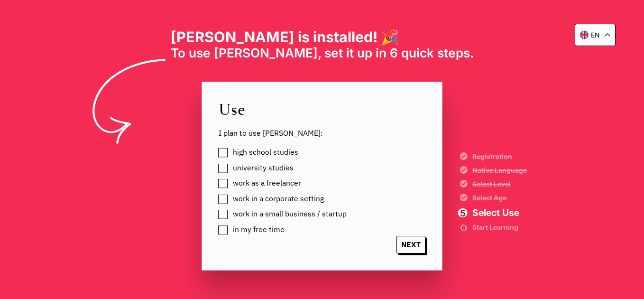 This screenshot has height=299, width=644. Describe the element at coordinates (267, 183) in the screenshot. I see `span: work as a freelancer` at that location.